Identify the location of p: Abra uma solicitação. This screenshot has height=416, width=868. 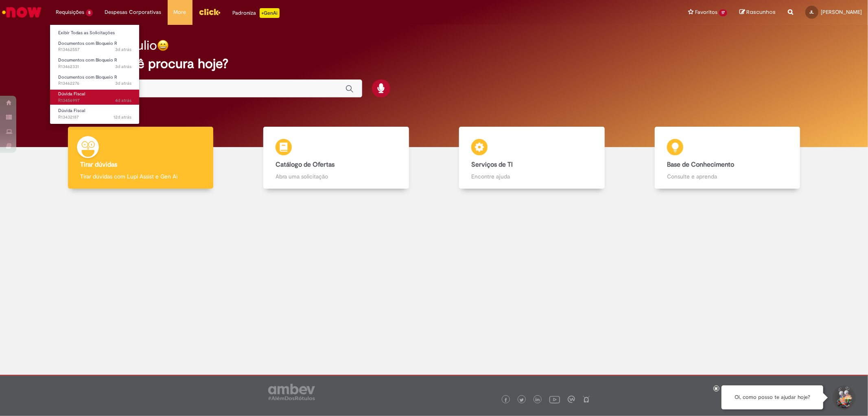
(336, 176).